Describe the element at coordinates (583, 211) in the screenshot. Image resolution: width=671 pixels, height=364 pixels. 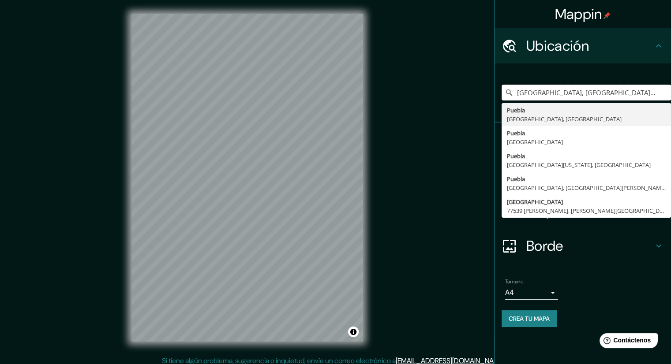
I see `div: Disposición` at that location.